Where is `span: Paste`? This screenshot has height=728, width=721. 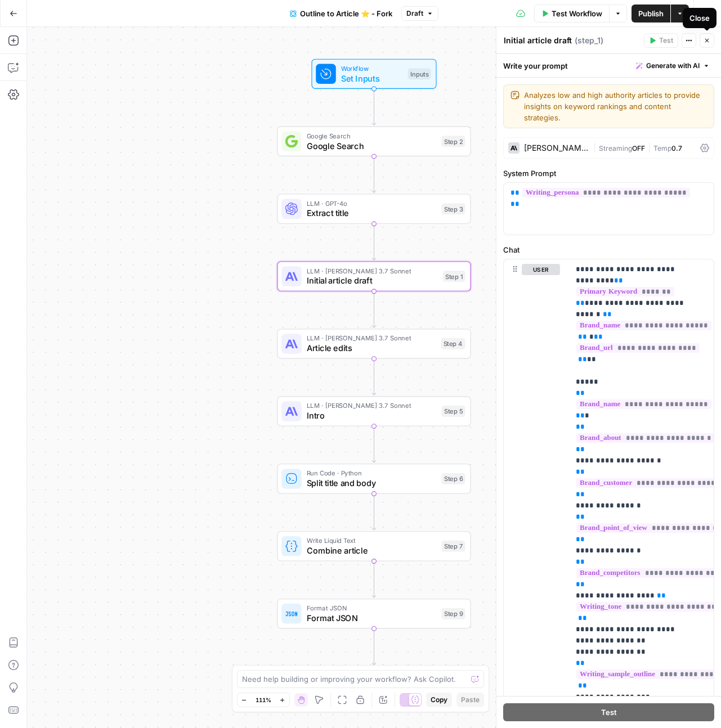
span: Paste is located at coordinates (470, 700).